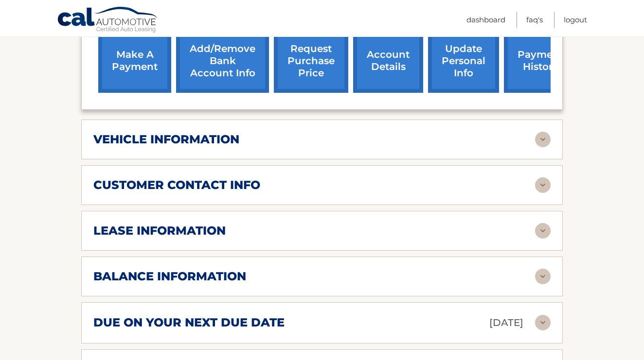 This screenshot has width=644, height=360. I want to click on a: Dashboard, so click(486, 20).